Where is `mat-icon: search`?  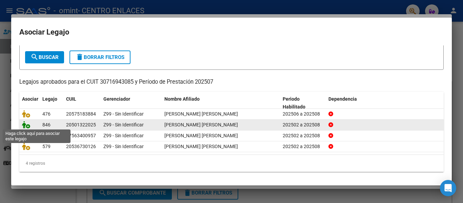 mat-icon: search is located at coordinates (35, 57).